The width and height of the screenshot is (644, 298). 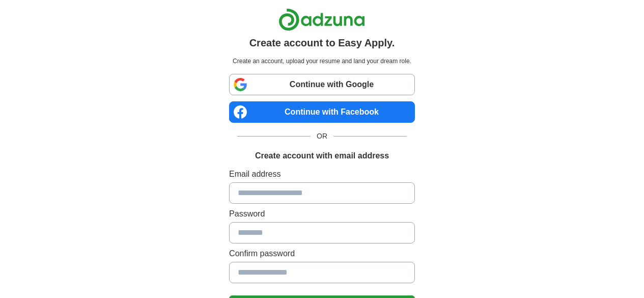 What do you see at coordinates (322, 214) in the screenshot?
I see `label: Password` at bounding box center [322, 214].